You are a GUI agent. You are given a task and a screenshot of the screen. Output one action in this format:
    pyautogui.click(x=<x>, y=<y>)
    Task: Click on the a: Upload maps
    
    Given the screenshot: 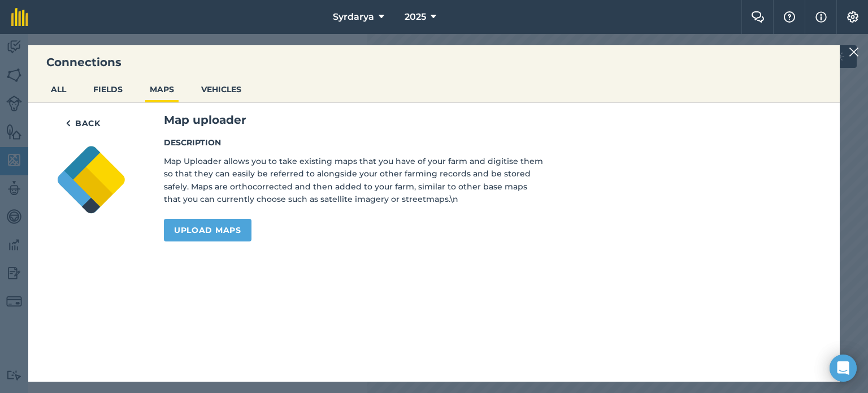 What is the action you would take?
    pyautogui.click(x=207, y=230)
    